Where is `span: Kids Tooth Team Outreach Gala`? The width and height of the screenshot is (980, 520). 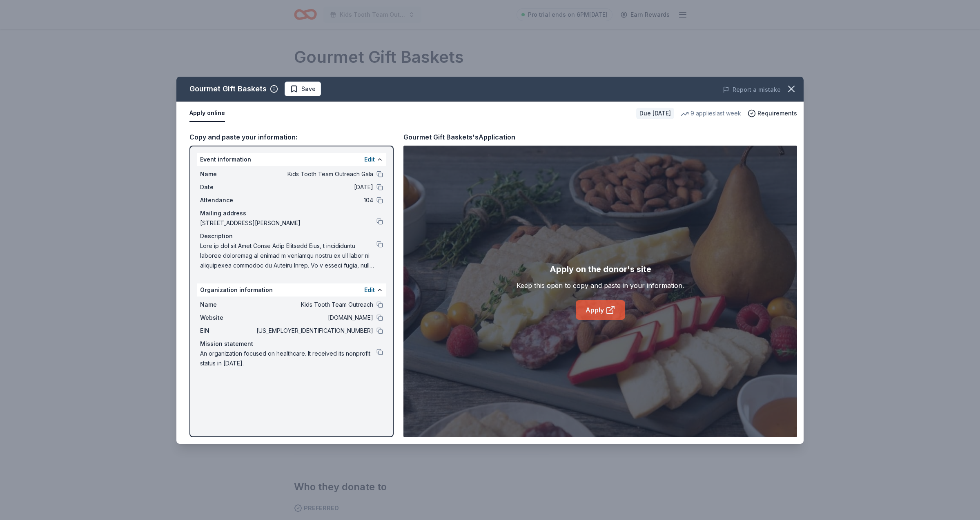 span: Kids Tooth Team Outreach Gala is located at coordinates (314, 174).